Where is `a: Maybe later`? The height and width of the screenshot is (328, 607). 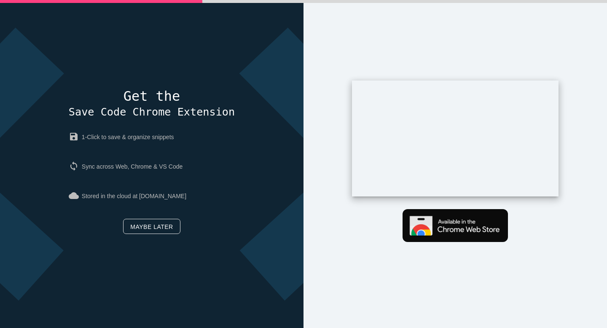 a: Maybe later is located at coordinates (151, 226).